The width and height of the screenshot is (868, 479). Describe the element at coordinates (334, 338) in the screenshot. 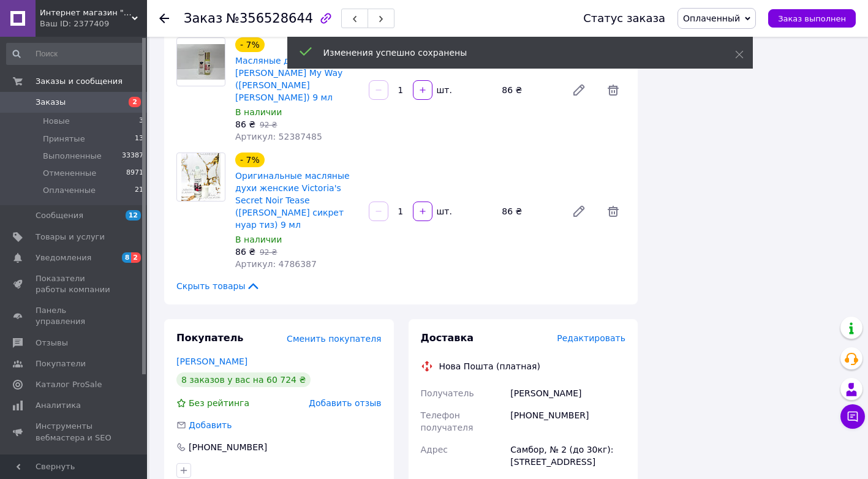

I see `span: Сменить покупателя` at that location.